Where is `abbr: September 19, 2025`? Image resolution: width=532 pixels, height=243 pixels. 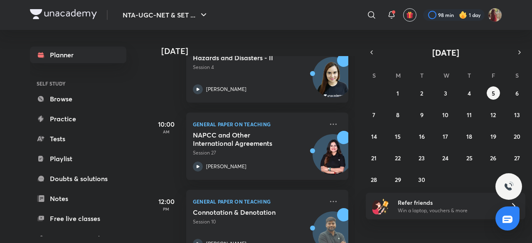
abbr: September 19, 2025 is located at coordinates (493, 136).